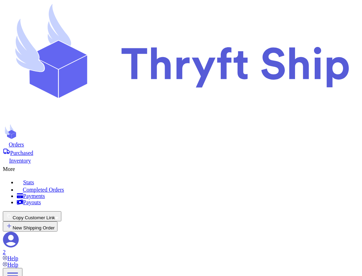 This screenshot has height=276, width=362. Describe the element at coordinates (30, 226) in the screenshot. I see `button: New Shipping Order` at that location.